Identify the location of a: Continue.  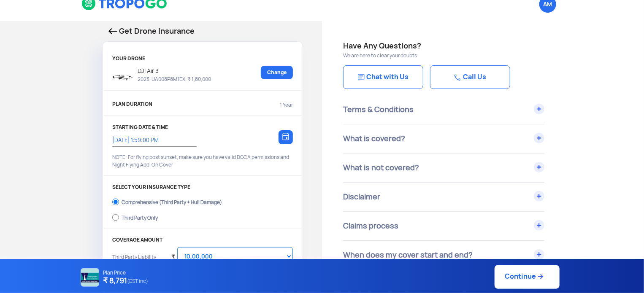
(527, 277).